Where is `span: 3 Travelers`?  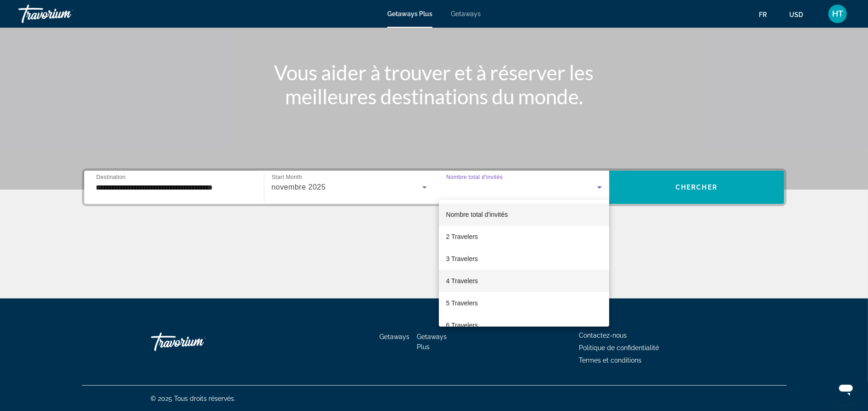 span: 3 Travelers is located at coordinates (462, 258).